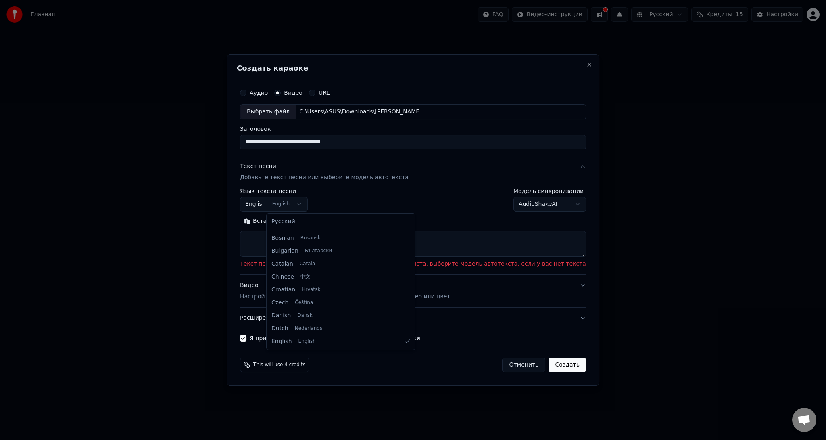  I want to click on span: Bosnian, so click(283, 238).